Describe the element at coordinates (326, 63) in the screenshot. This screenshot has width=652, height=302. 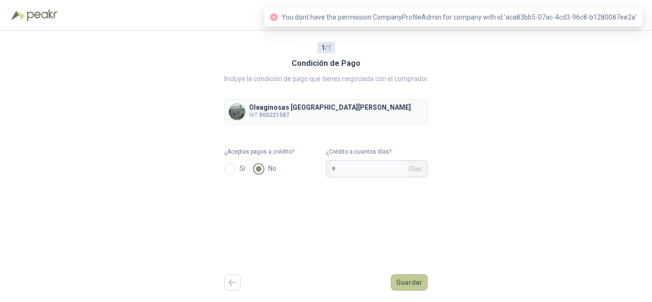
I see `h3: Condición de Pago` at that location.